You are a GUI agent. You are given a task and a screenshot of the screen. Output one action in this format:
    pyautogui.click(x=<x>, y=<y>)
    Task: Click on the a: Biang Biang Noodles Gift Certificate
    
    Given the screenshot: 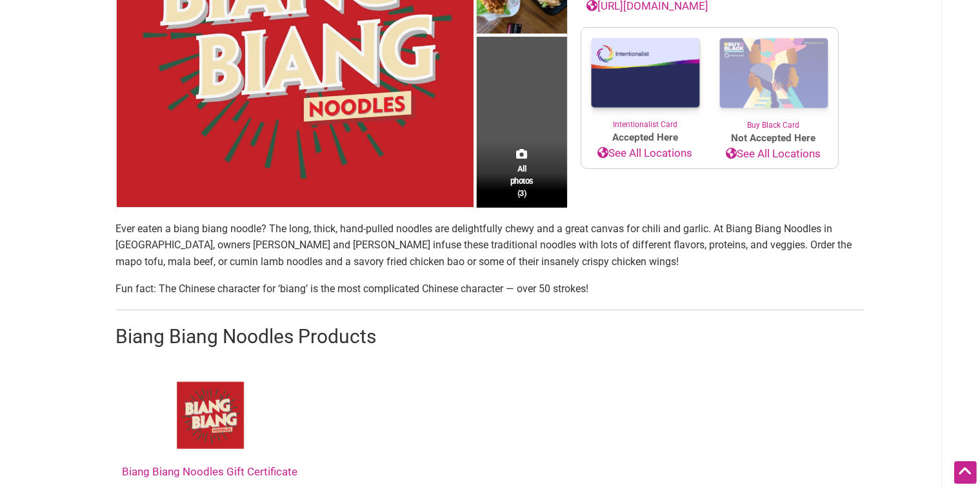 What is the action you would take?
    pyautogui.click(x=211, y=422)
    